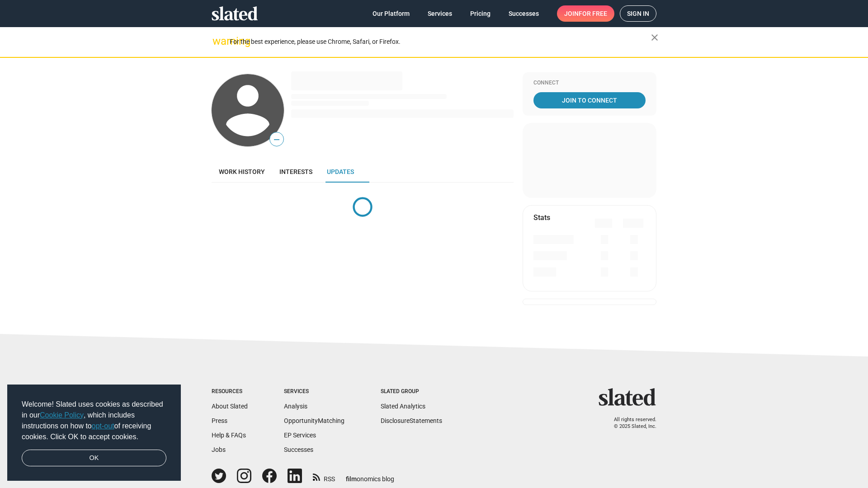 This screenshot has height=488, width=868. Describe the element at coordinates (590, 101) in the screenshot. I see `a: Join To Connect` at that location.